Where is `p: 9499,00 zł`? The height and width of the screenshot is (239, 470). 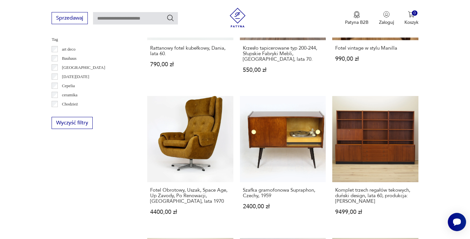
p: 9499,00 zł is located at coordinates (375, 212).